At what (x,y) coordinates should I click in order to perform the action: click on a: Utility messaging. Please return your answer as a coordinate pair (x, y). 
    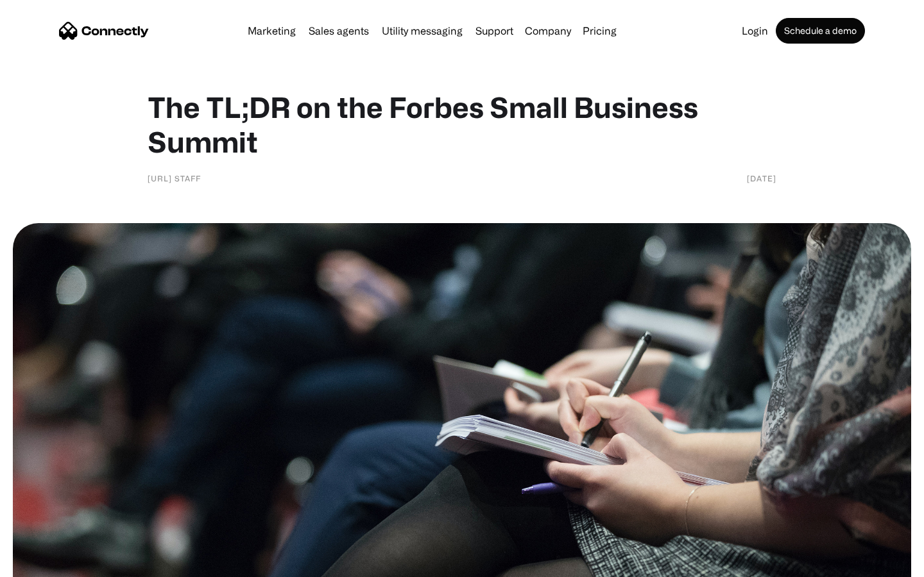
    Looking at the image, I should click on (422, 31).